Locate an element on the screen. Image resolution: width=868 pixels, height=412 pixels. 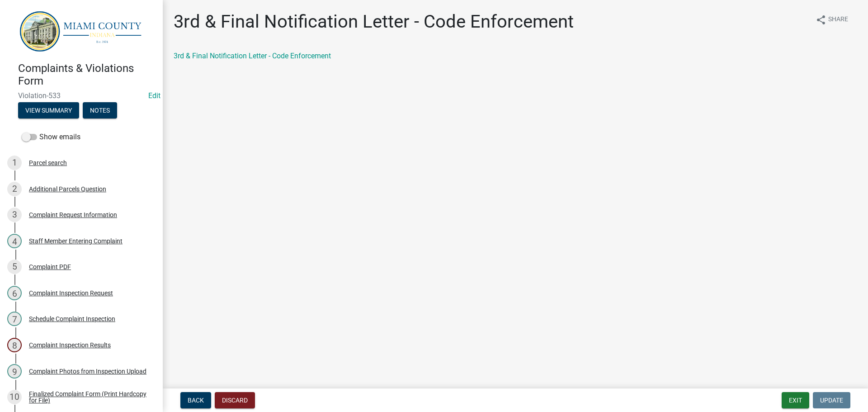
button: Exit is located at coordinates (795, 400).